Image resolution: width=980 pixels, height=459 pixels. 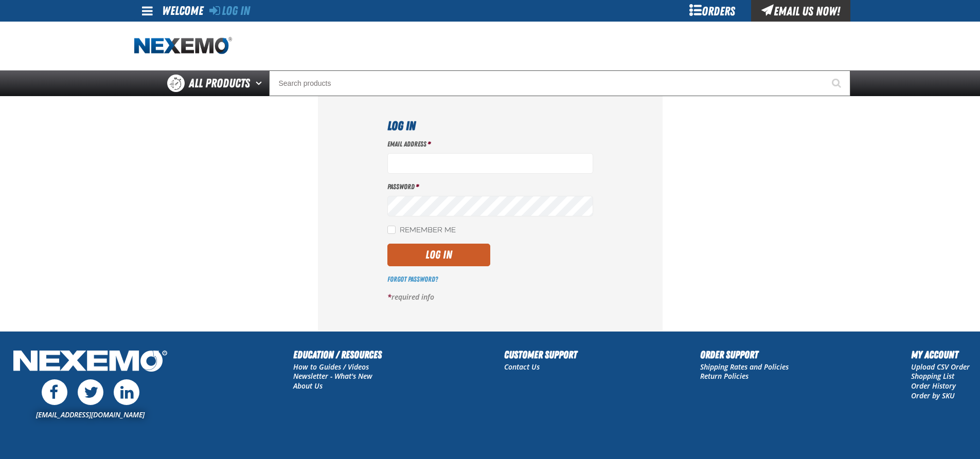 What do you see at coordinates (933, 386) in the screenshot?
I see `a: Order History` at bounding box center [933, 386].